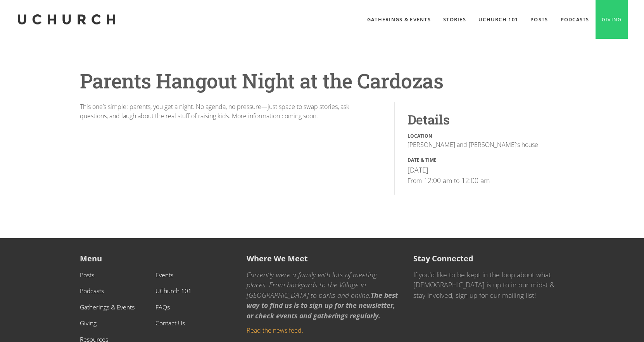 This screenshot has width=644, height=342. What do you see at coordinates (92, 290) in the screenshot?
I see `a: Podcasts` at bounding box center [92, 290].